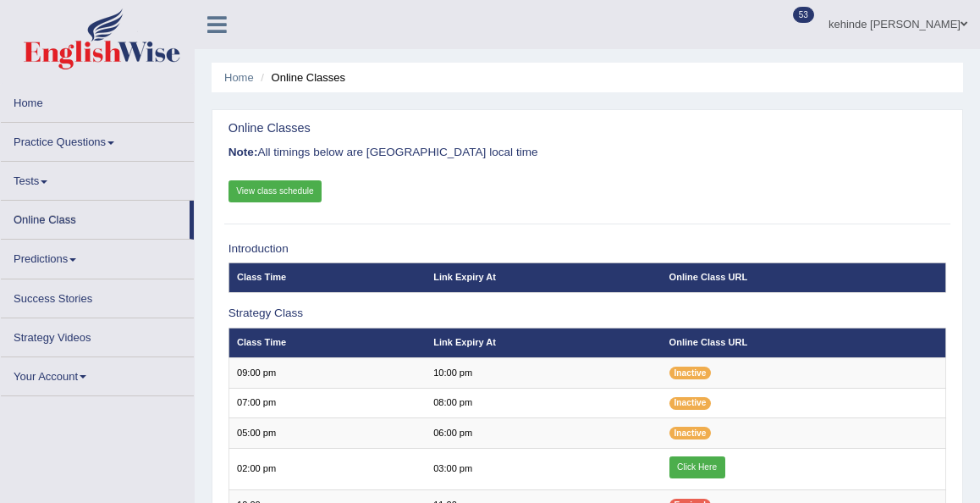  What do you see at coordinates (587, 313) in the screenshot?
I see `h3: Strategy Class` at bounding box center [587, 313].